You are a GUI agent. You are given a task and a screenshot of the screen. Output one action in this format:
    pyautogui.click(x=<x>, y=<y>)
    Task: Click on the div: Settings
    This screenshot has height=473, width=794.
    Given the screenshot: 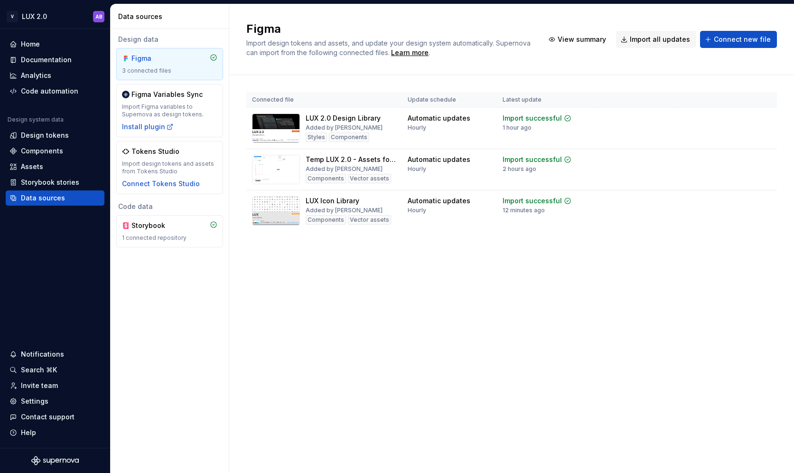 What is the action you would take?
    pyautogui.click(x=35, y=401)
    